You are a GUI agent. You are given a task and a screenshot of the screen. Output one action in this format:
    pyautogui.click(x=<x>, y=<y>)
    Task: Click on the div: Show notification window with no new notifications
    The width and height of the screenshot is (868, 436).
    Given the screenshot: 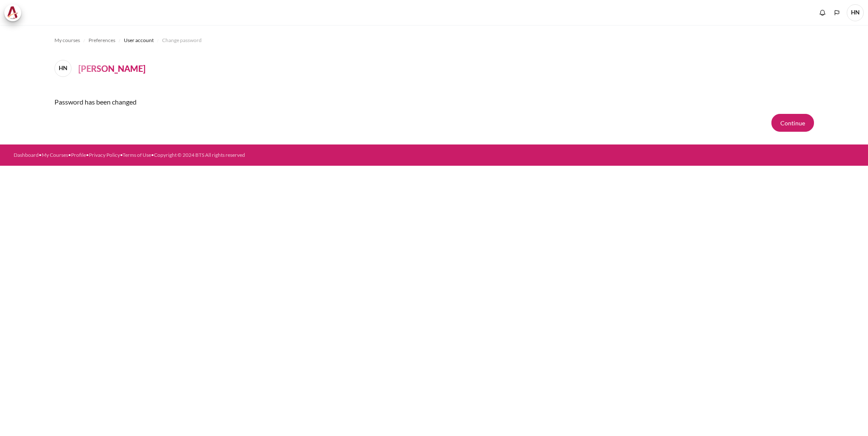 What is the action you would take?
    pyautogui.click(x=823, y=13)
    